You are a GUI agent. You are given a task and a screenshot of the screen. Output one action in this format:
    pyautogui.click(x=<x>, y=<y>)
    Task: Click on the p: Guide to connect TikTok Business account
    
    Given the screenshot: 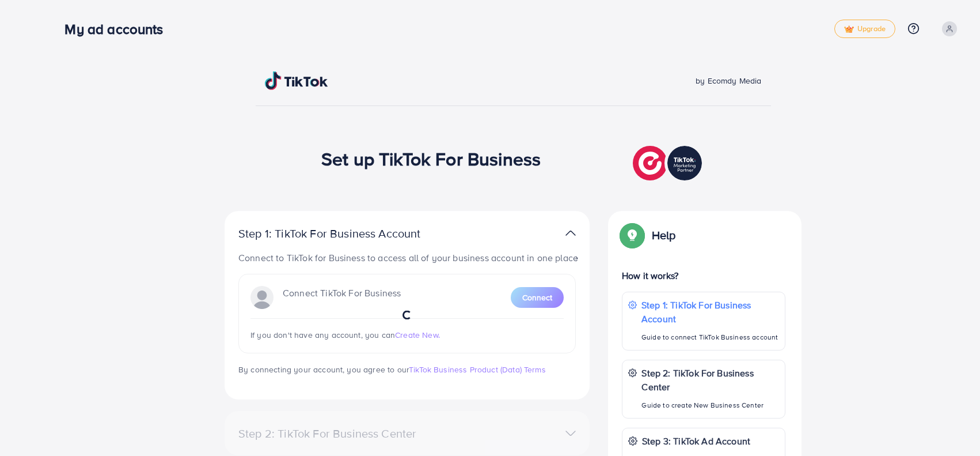 What is the action you would take?
    pyautogui.click(x=710, y=337)
    